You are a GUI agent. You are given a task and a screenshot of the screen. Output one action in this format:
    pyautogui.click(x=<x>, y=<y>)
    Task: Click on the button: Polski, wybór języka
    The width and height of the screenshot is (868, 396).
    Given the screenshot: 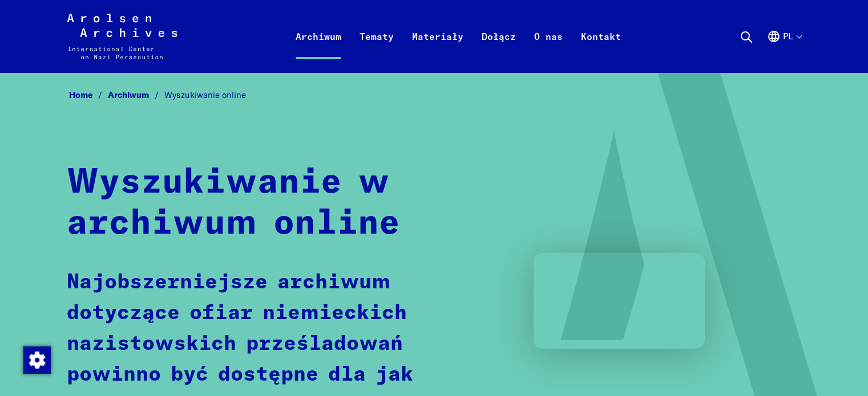 What is the action you would take?
    pyautogui.click(x=784, y=50)
    